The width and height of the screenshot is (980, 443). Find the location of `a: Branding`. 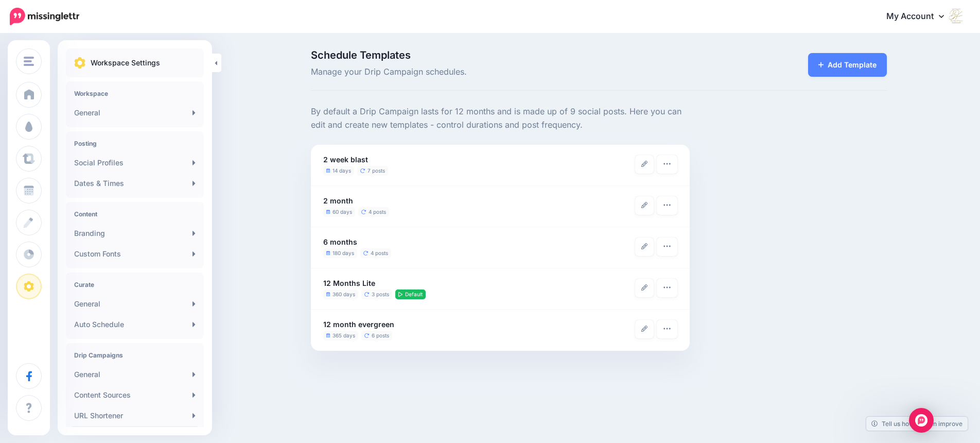

a: Branding is located at coordinates (135, 233).